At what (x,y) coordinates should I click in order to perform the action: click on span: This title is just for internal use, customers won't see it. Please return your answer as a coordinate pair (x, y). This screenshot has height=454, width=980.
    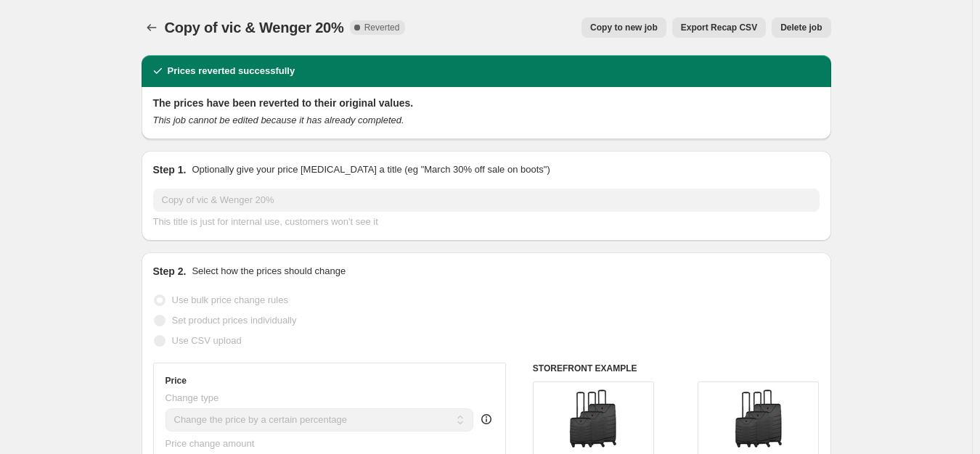
    Looking at the image, I should click on (265, 221).